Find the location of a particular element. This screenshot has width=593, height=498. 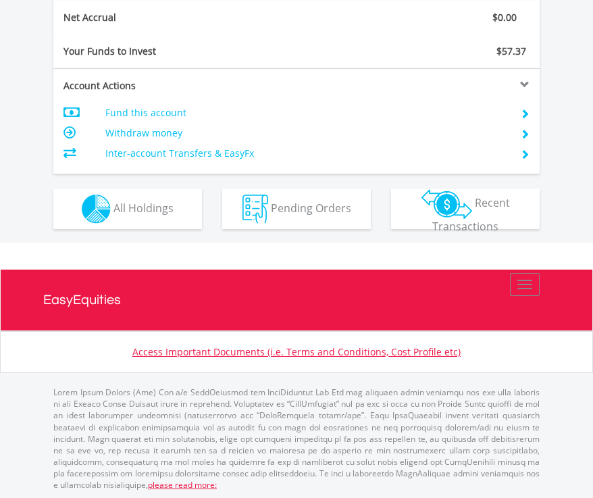

div: Account Actions is located at coordinates (175, 86).